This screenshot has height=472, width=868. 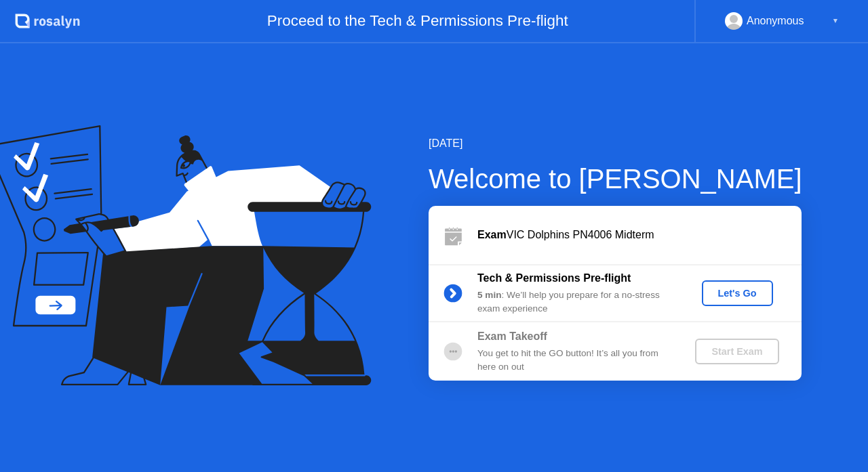 I want to click on div: : We’ll help you prepare for a no-stress exam experience, so click(x=575, y=302).